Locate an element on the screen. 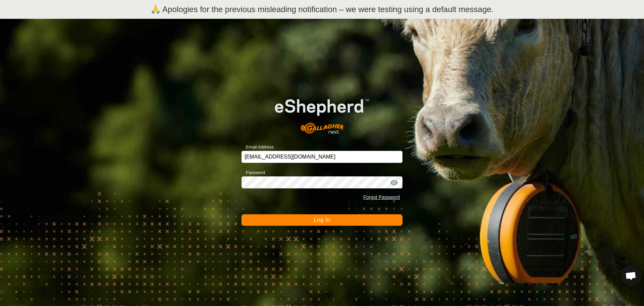 The image size is (644, 306). label: Email Address is located at coordinates (257, 147).